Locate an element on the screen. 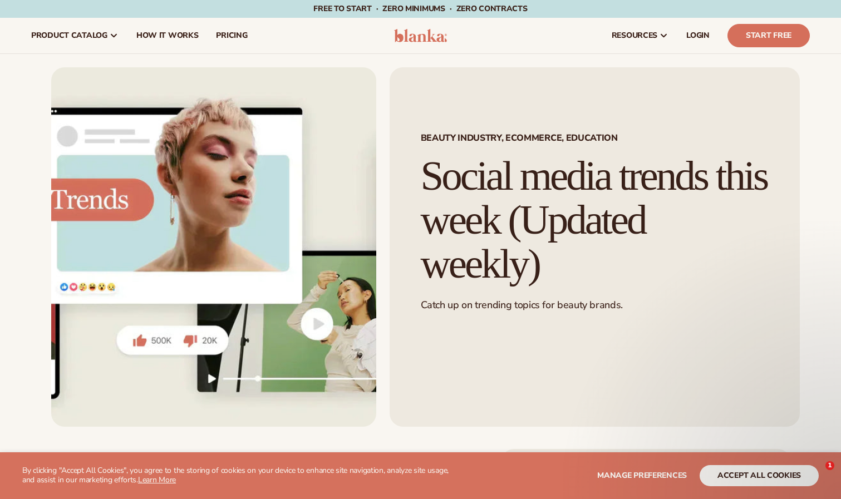  a: pricing is located at coordinates (232, 36).